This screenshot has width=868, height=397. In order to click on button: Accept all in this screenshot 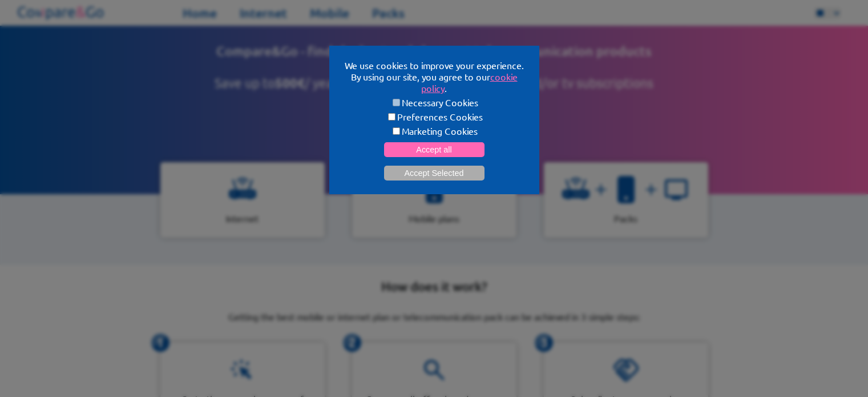, I will do `click(434, 149)`.